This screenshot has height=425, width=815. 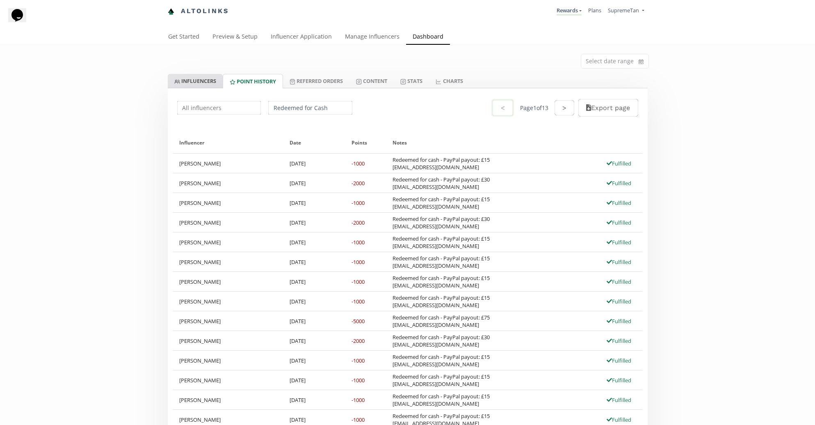 What do you see at coordinates (641, 62) in the screenshot?
I see `svg: calendar` at bounding box center [641, 62].